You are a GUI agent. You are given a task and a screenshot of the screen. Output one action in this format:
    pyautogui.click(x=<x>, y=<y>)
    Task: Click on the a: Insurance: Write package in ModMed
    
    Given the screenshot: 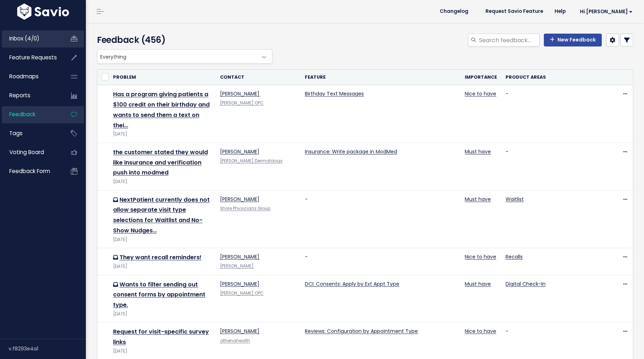 What is the action you would take?
    pyautogui.click(x=351, y=152)
    